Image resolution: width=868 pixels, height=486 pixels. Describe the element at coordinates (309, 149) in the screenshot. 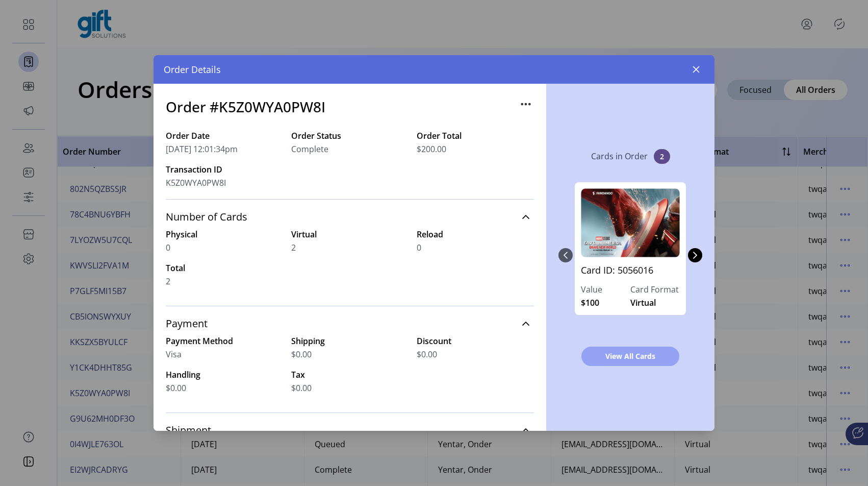

I see `span: Complete` at that location.